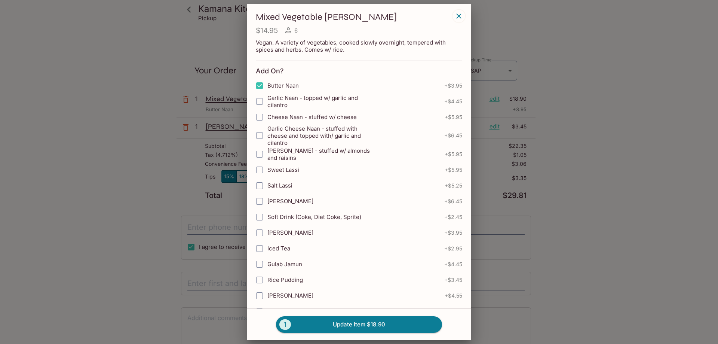  What do you see at coordinates (312, 117) in the screenshot?
I see `span: Cheese Naan - stuffed w/ cheese` at bounding box center [312, 117].